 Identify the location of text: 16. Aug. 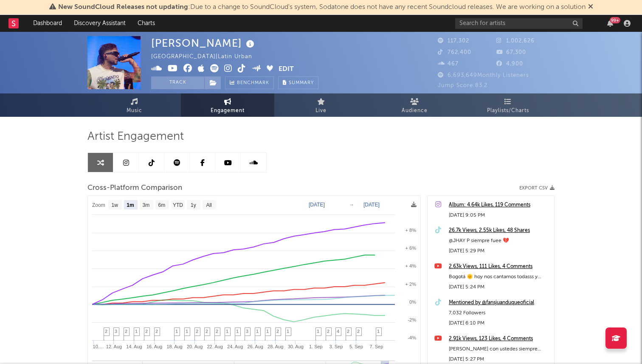
(154, 347).